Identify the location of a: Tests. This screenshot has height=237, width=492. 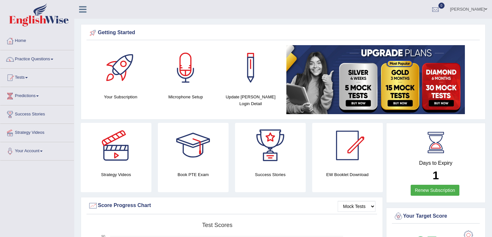
(37, 77).